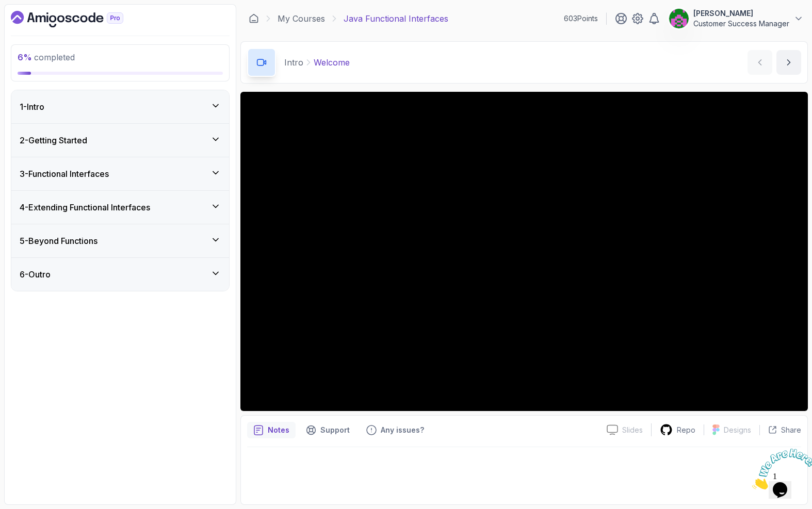  What do you see at coordinates (32, 24) in the screenshot?
I see `div: CloseChat attention grabber` at bounding box center [32, 24].